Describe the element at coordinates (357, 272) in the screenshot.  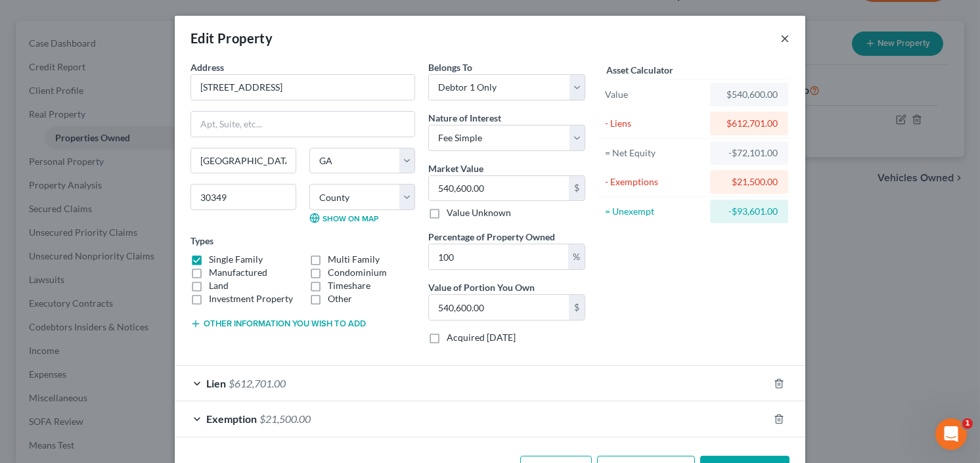
I see `label: Condominium` at that location.